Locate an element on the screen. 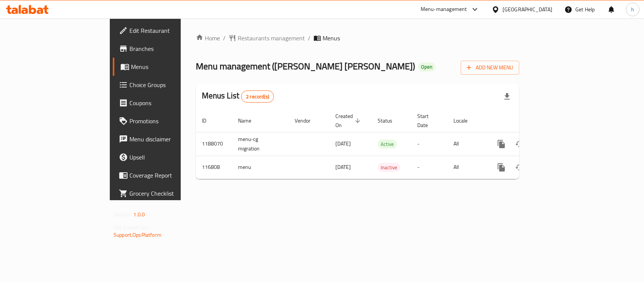  span: Status is located at coordinates (390, 121).